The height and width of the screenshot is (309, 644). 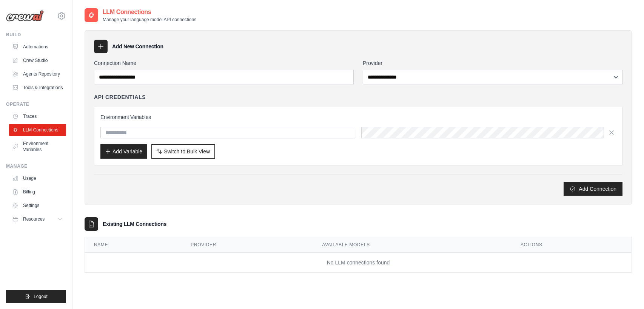 I want to click on a: Settings, so click(x=37, y=206).